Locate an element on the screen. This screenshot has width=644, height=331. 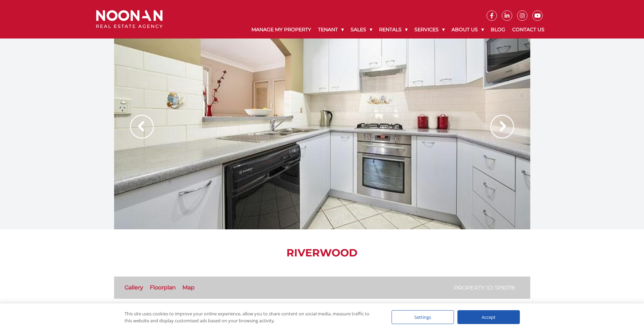
a: Gallery is located at coordinates (134, 287).